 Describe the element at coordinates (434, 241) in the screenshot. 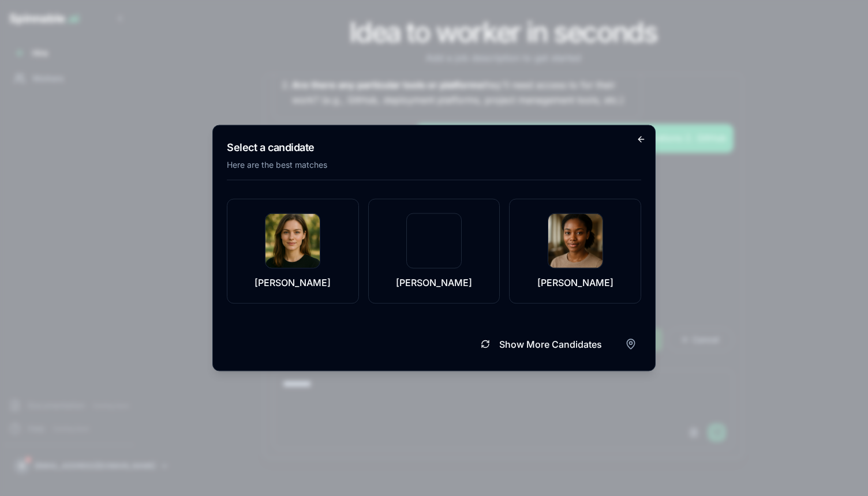

I see `img: Zachary Ortiz` at that location.